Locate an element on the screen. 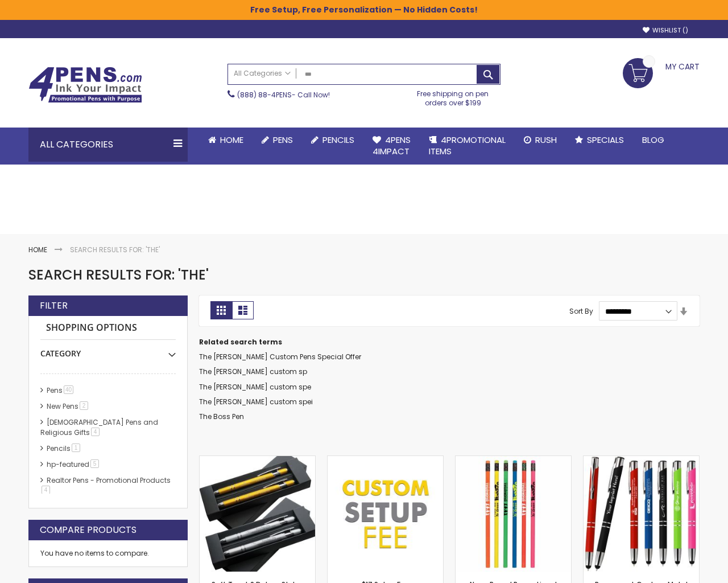 Image resolution: width=728 pixels, height=583 pixels. span: 4Pens 4impact is located at coordinates (391, 145).